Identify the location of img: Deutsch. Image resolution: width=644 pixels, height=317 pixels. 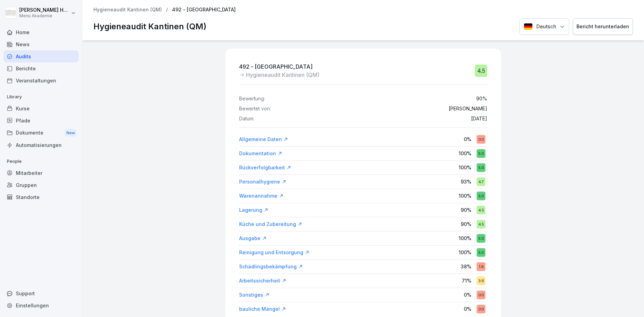
(528, 26).